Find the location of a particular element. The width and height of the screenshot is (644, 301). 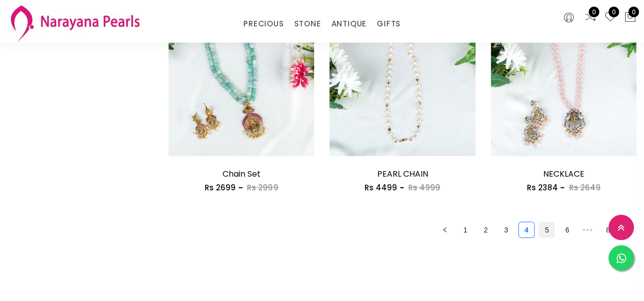

span: Rs 4499 is located at coordinates (381, 188).